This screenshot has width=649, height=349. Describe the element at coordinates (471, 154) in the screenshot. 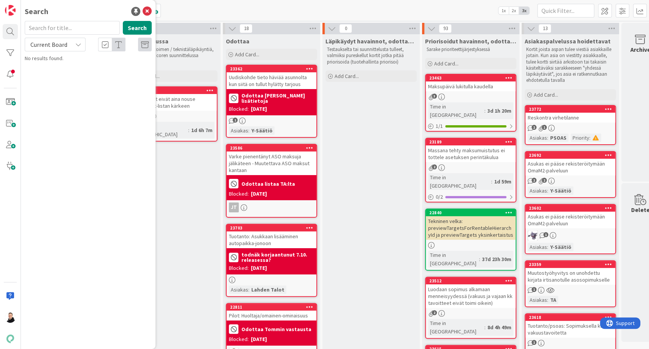

I see `div: Massana tehty maksumuistutus ei tottele asetuksen perintäkulua` at that location.